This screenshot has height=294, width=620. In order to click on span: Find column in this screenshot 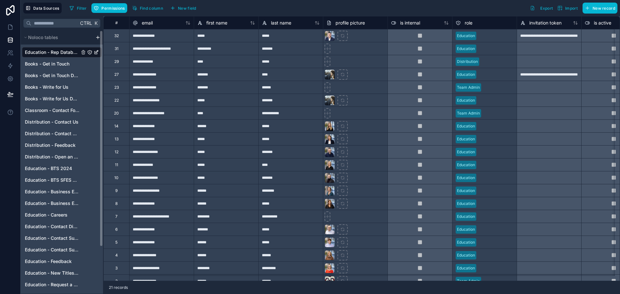, I will do `click(151, 8)`.